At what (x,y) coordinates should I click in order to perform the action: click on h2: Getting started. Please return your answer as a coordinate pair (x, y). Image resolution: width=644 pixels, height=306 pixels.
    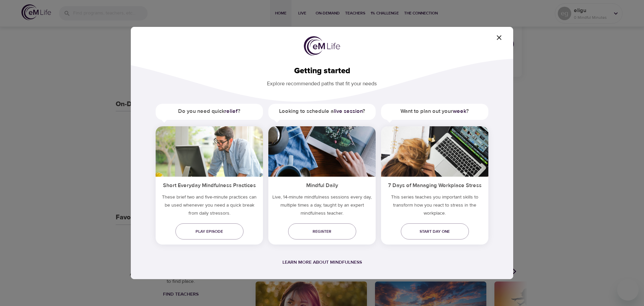
    Looking at the image, I should click on (322, 71).